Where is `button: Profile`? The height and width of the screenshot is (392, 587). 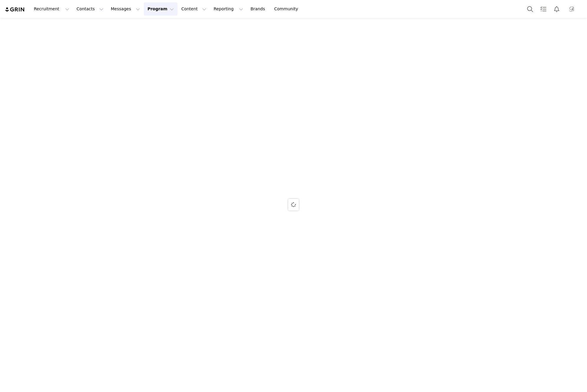
button: Profile is located at coordinates (573, 9).